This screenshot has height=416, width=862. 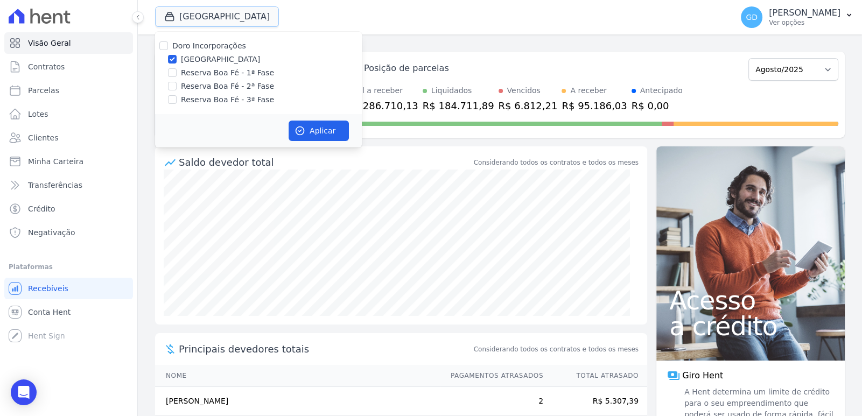 I want to click on a: Parcelas, so click(x=68, y=90).